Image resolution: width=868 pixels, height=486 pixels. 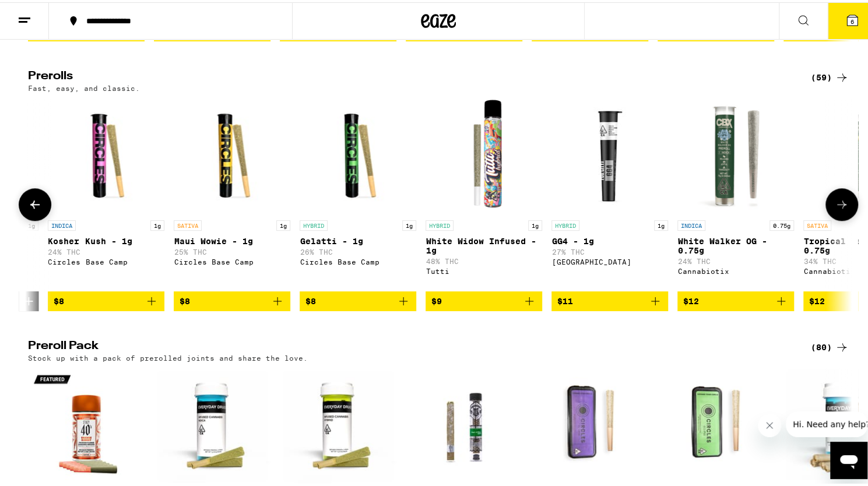 I want to click on img: El Blunto - Especial Silver: Verde Diamond Infused Blunt - 1.65g, so click(x=464, y=424).